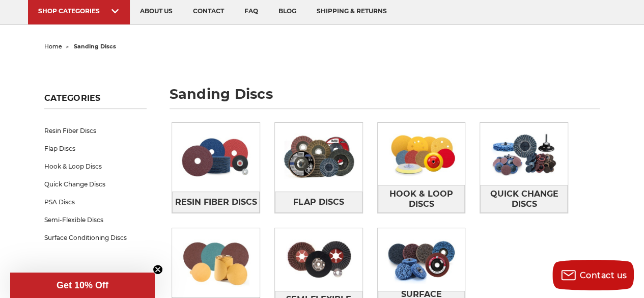 The width and height of the screenshot is (644, 298). What do you see at coordinates (53, 47) in the screenshot?
I see `span: home` at bounding box center [53, 47].